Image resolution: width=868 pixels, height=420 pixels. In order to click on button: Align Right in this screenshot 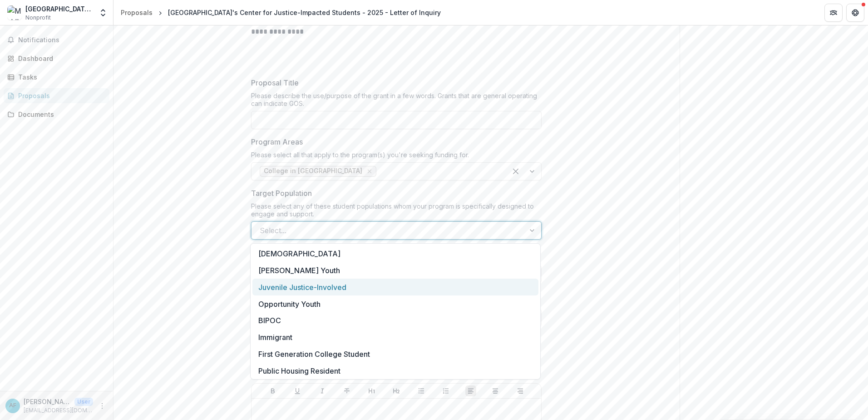, I will do `click(520, 391)`.